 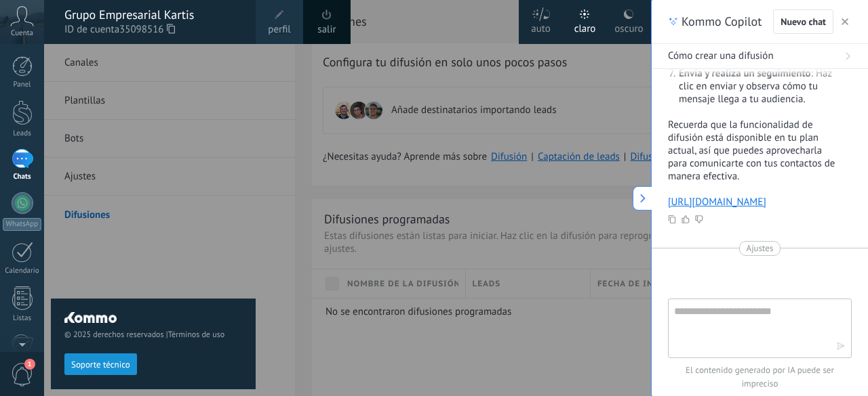 What do you see at coordinates (153, 15) in the screenshot?
I see `div: Grupo Empresarial Kartis` at bounding box center [153, 15].